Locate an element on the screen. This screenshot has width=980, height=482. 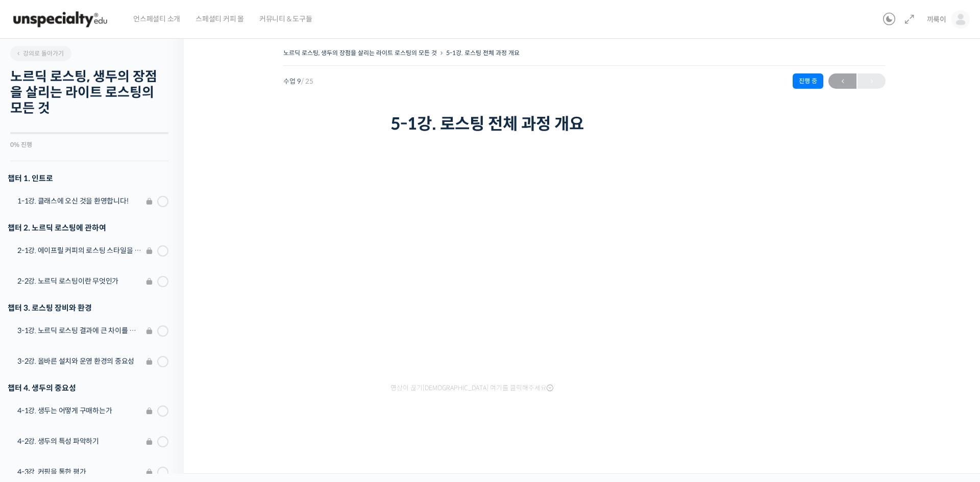
span: / 25 is located at coordinates (308, 81).